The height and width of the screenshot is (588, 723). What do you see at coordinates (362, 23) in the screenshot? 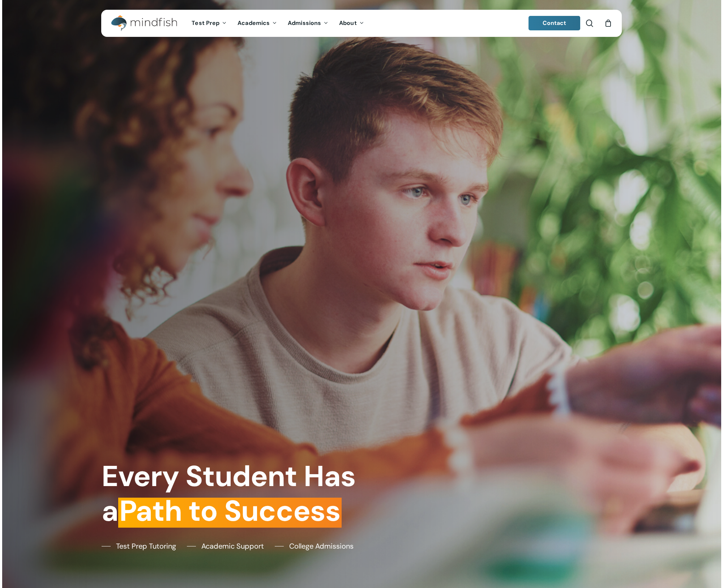
I see `header: Main Menu` at bounding box center [362, 23].